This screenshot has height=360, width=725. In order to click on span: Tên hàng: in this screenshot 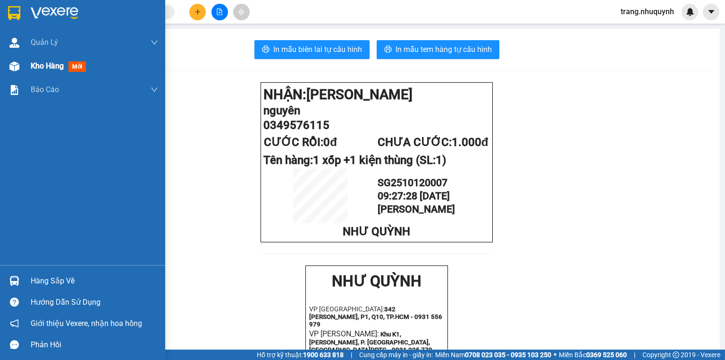, I will do `click(355, 160)`.